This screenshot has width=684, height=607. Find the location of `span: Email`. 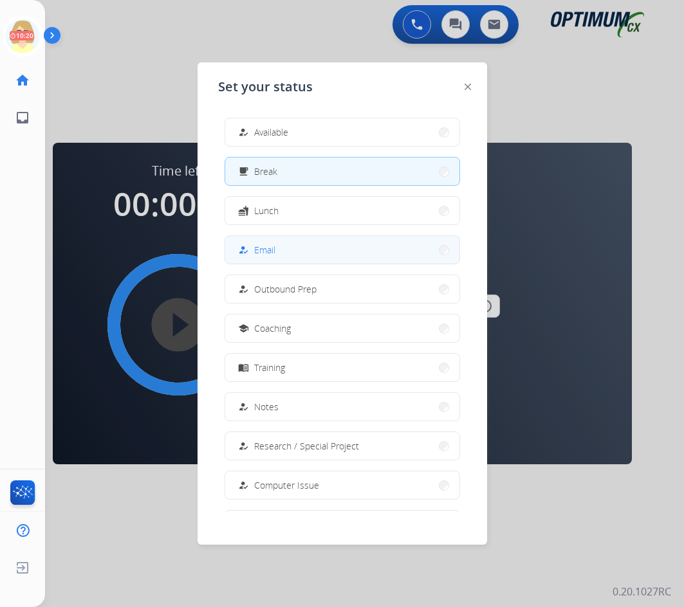

span: Email is located at coordinates (264, 250).